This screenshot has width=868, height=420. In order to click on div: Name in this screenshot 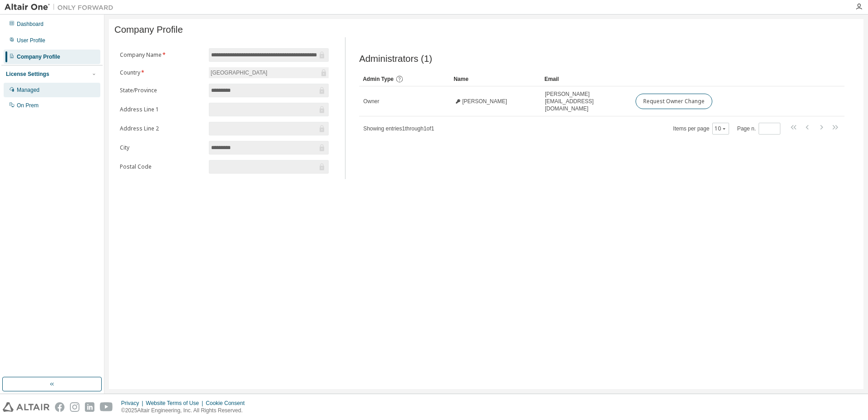, I will do `click(495, 79)`.